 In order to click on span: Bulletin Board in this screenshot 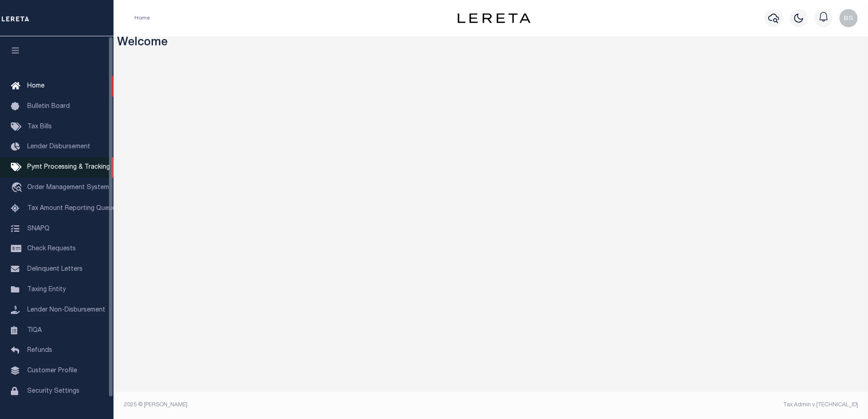, I will do `click(49, 107)`.